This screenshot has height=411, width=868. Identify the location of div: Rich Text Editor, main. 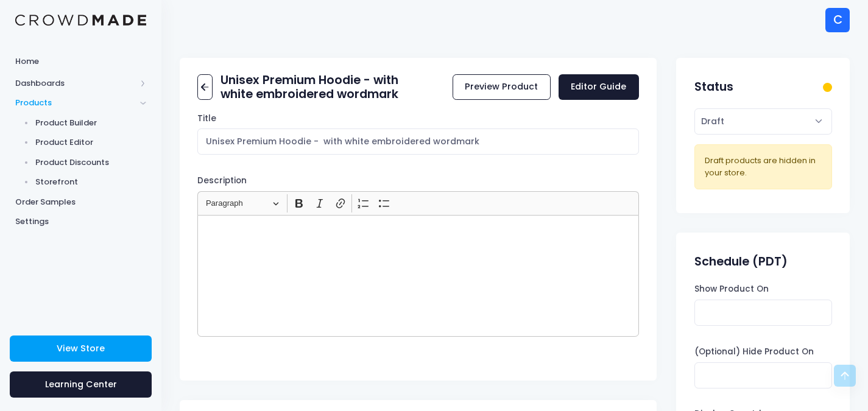
(418, 276).